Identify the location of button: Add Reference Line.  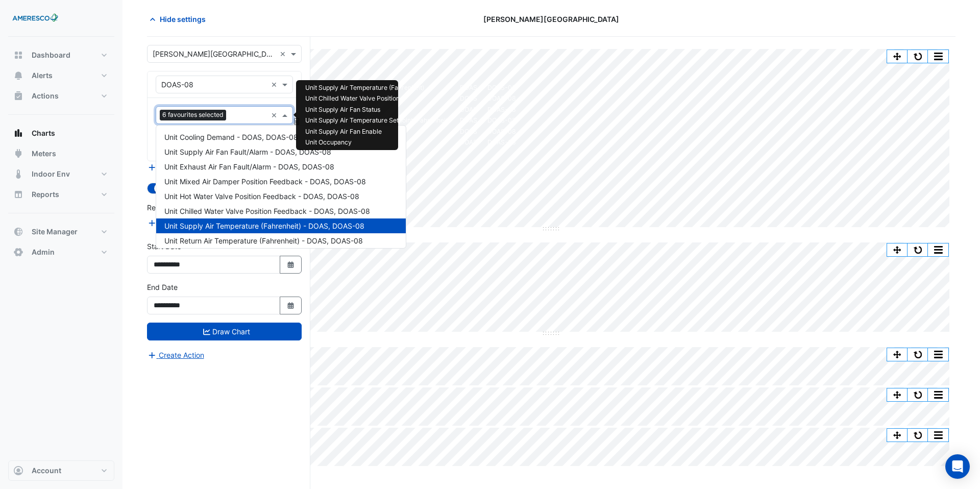
(184, 223).